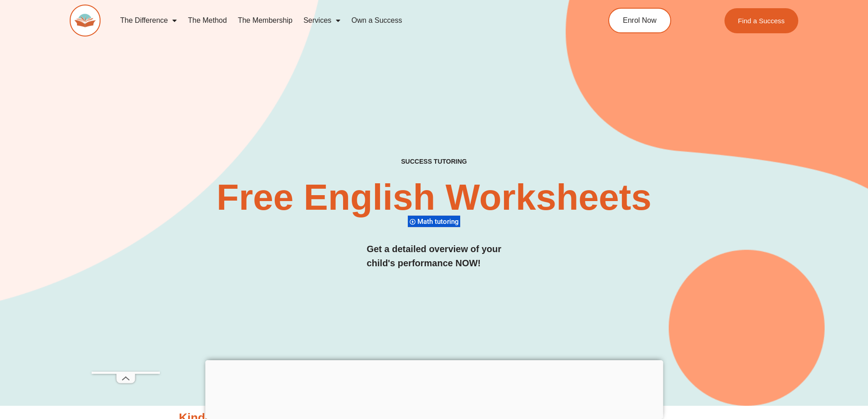 This screenshot has height=419, width=868. Describe the element at coordinates (762, 21) in the screenshot. I see `a: Find a Success` at that location.